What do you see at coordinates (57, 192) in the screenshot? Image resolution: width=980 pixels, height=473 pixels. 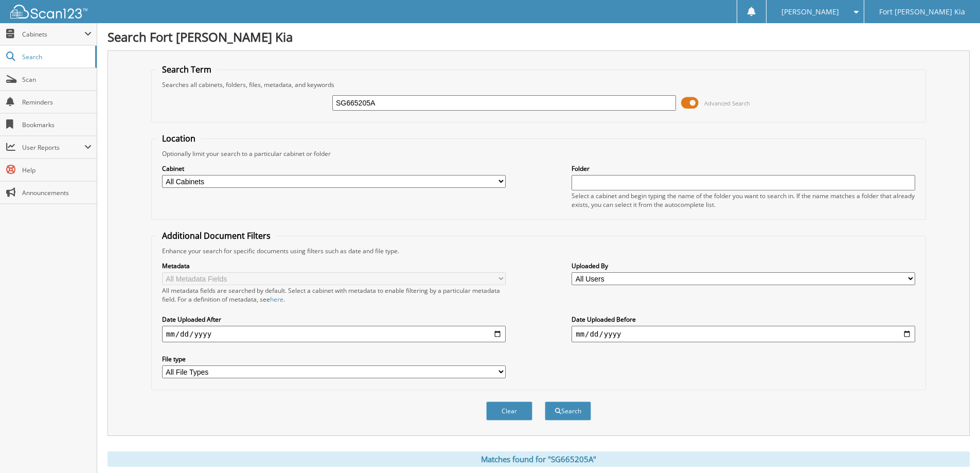 I see `span: Announcements` at bounding box center [57, 192].